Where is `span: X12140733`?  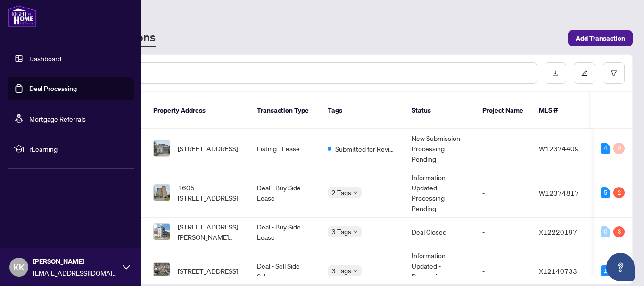 span: X12140733 is located at coordinates (558, 271).